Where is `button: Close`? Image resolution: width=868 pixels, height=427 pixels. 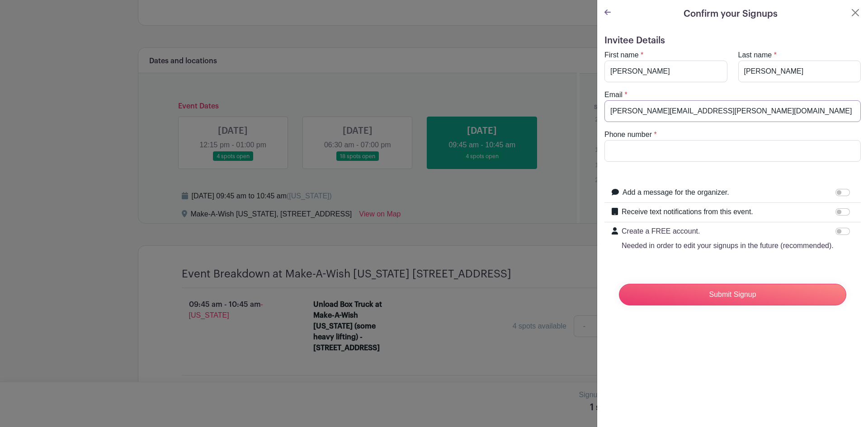
button: Close is located at coordinates (855, 12).